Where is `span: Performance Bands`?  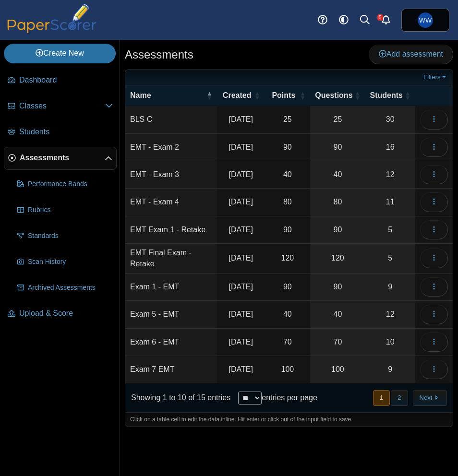 span: Performance Bands is located at coordinates (70, 184).